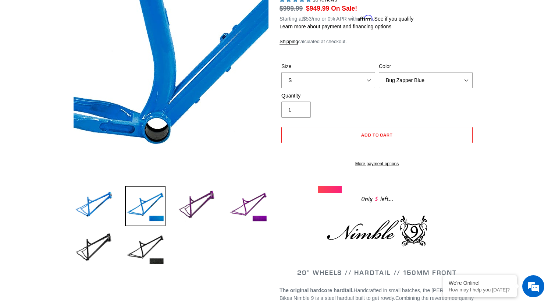 This screenshot has width=548, height=301. What do you see at coordinates (317, 8) in the screenshot?
I see `span: $949.99` at bounding box center [317, 8].